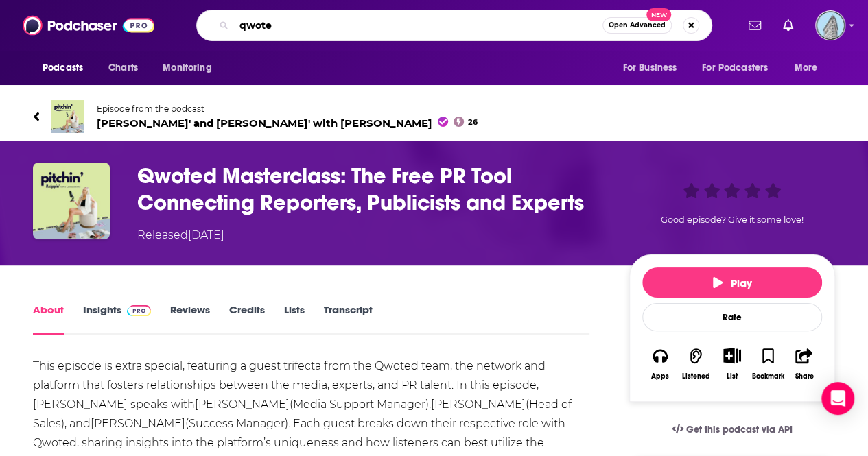 The width and height of the screenshot is (868, 456). Describe the element at coordinates (62, 68) in the screenshot. I see `span: Podcasts` at that location.